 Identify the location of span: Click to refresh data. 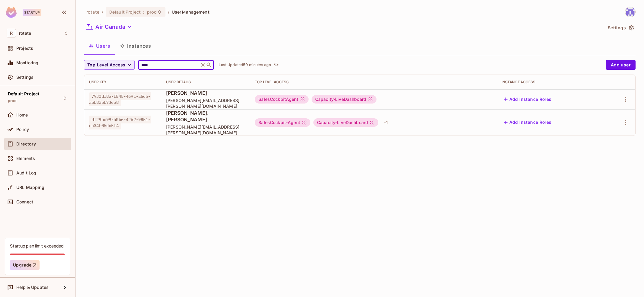
(275, 65).